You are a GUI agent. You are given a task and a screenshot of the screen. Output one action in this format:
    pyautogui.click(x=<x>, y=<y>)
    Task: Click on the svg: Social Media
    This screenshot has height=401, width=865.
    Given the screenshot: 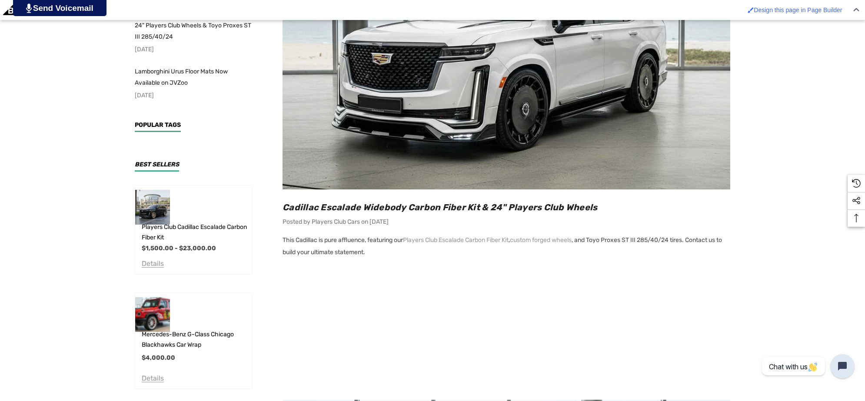 What is the action you would take?
    pyautogui.click(x=857, y=201)
    